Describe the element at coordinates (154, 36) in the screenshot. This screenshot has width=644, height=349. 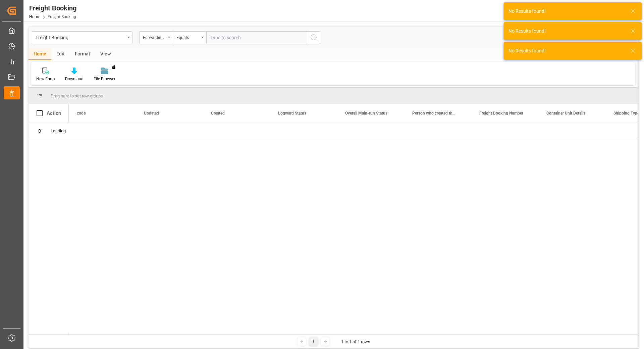
I see `div: Forwarding Agent Number` at that location.